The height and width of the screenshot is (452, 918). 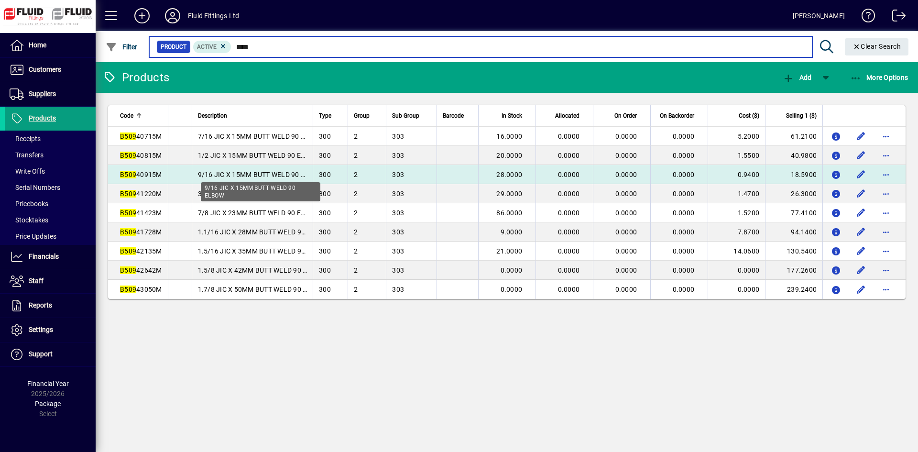 What do you see at coordinates (141, 251) in the screenshot?
I see `span: 42135M` at bounding box center [141, 251].